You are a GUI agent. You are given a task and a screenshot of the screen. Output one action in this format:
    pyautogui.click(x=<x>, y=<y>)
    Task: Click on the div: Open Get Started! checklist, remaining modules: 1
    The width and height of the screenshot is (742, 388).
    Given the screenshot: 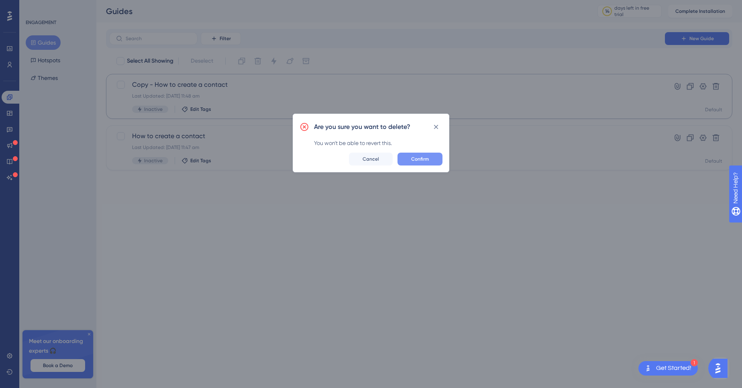 What is the action you would take?
    pyautogui.click(x=668, y=368)
    